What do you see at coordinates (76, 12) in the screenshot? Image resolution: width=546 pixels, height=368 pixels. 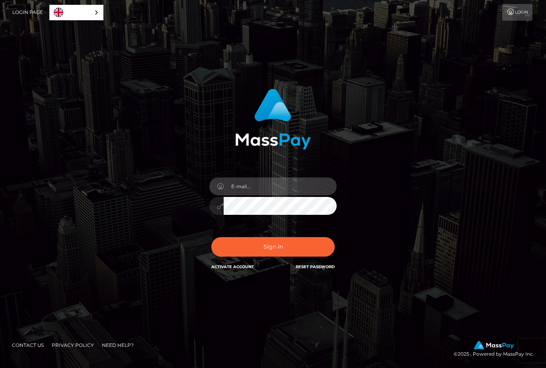 I see `aside: Language selected: English` at bounding box center [76, 12].